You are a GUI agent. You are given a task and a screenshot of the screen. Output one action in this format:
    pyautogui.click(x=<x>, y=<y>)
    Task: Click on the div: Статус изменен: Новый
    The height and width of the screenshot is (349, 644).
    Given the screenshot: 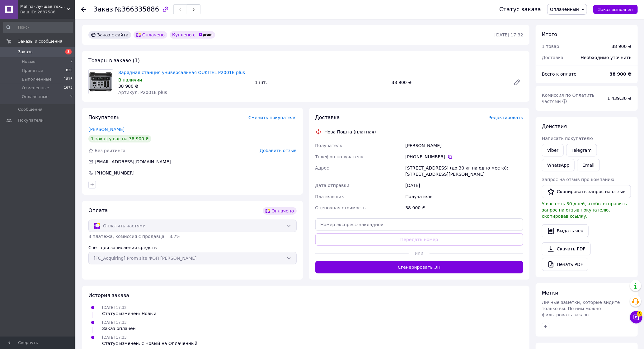 What is the action you would take?
    pyautogui.click(x=129, y=313)
    